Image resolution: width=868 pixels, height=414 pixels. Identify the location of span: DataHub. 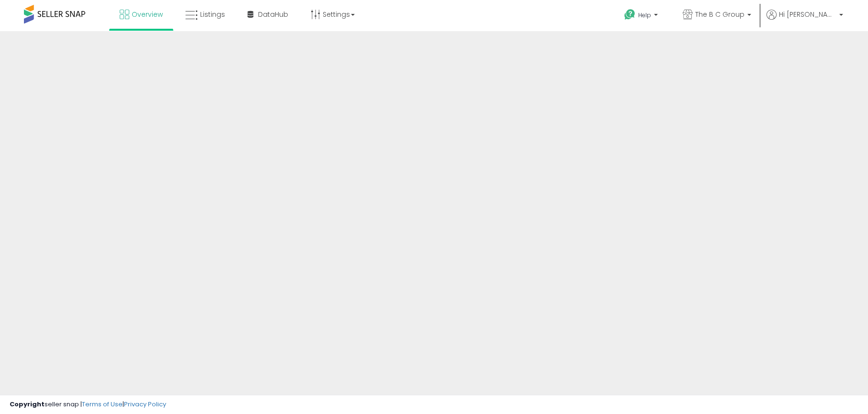
(273, 14).